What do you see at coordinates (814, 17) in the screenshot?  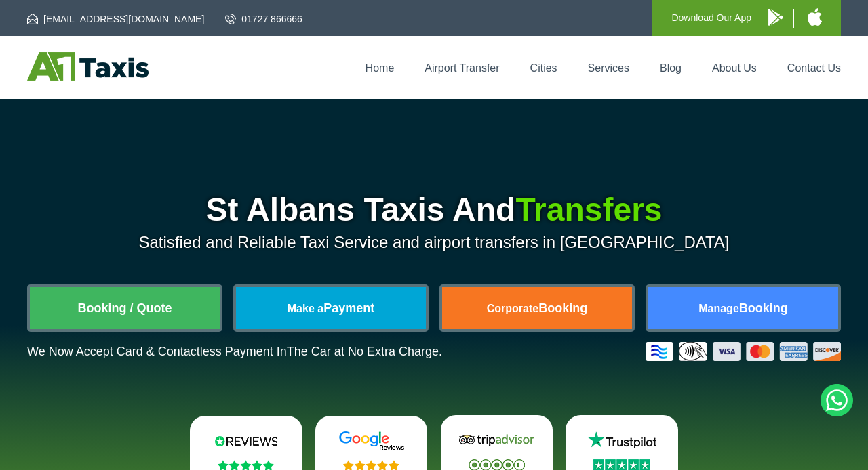 I see `img: A1 Taxis iPhone App` at bounding box center [814, 17].